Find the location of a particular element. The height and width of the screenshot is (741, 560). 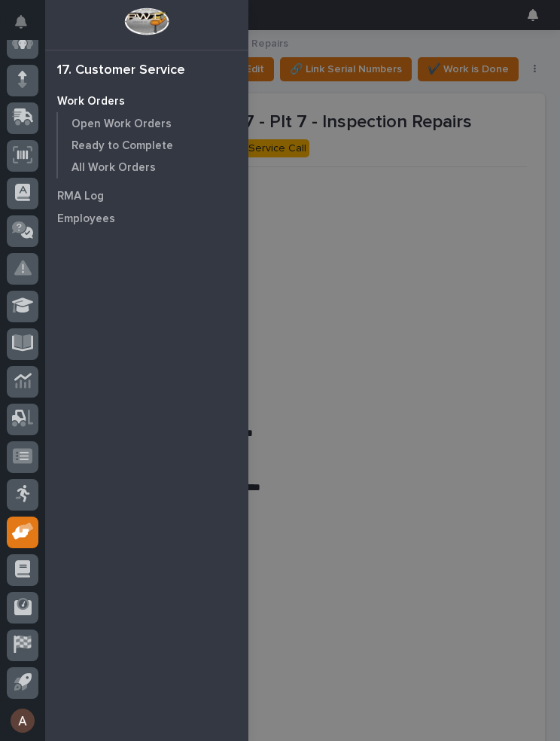

p: Ready to Complete is located at coordinates (122, 146).